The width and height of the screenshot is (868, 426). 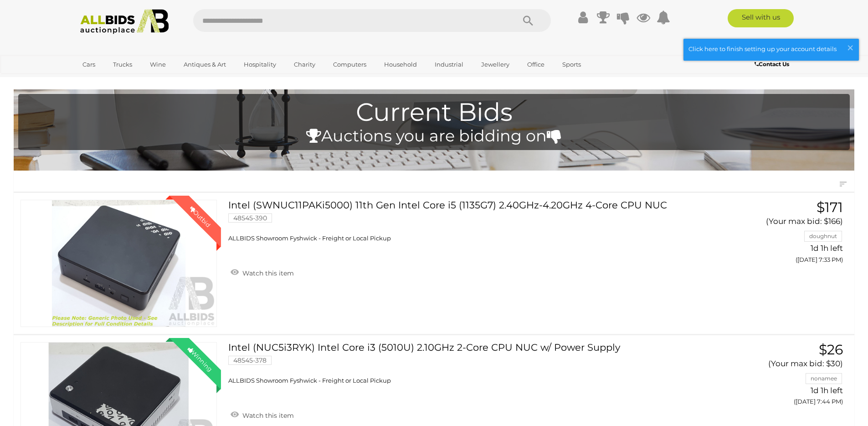 What do you see at coordinates (401, 64) in the screenshot?
I see `a: Household` at bounding box center [401, 64].